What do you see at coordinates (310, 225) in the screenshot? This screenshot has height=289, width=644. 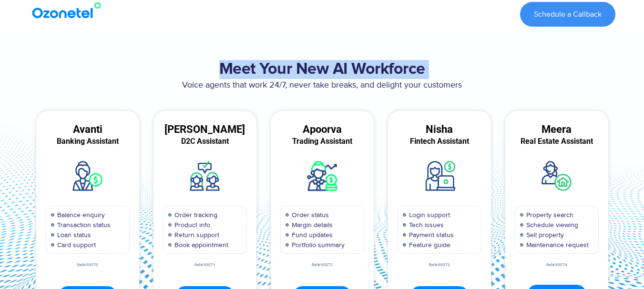 I see `span: Margin details` at bounding box center [310, 225].